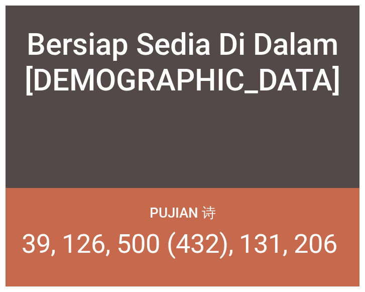 This screenshot has height=292, width=365. I want to click on li: 206, so click(315, 243).